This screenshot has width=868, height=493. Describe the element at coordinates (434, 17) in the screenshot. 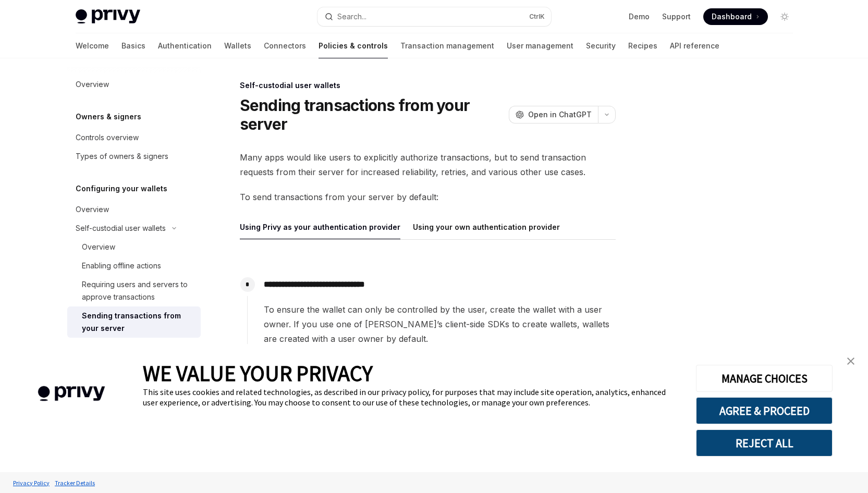

I see `button: Open search` at that location.